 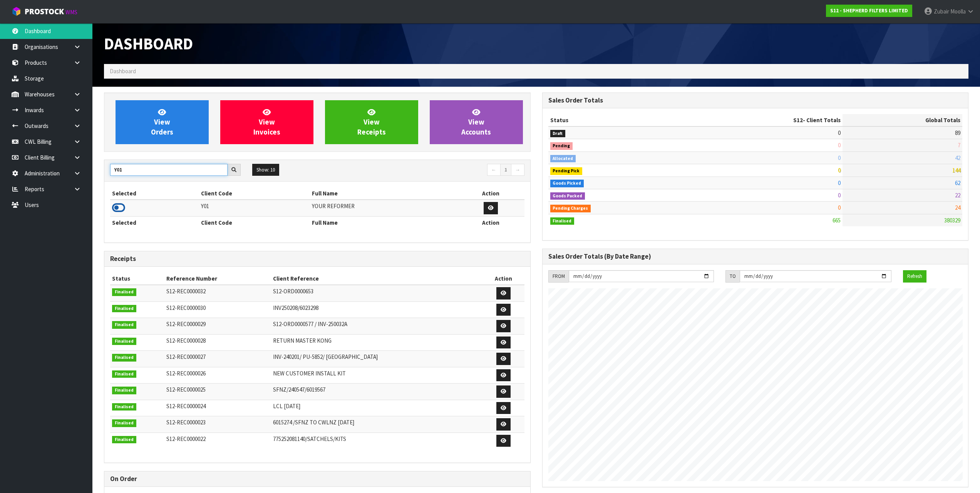 I want to click on span: SFNZ/240547/6019567, so click(x=299, y=389).